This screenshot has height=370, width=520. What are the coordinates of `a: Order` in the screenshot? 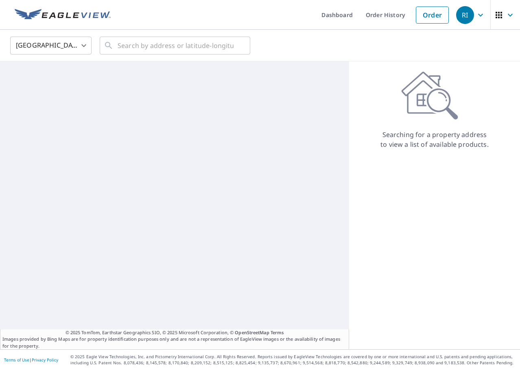 It's located at (432, 15).